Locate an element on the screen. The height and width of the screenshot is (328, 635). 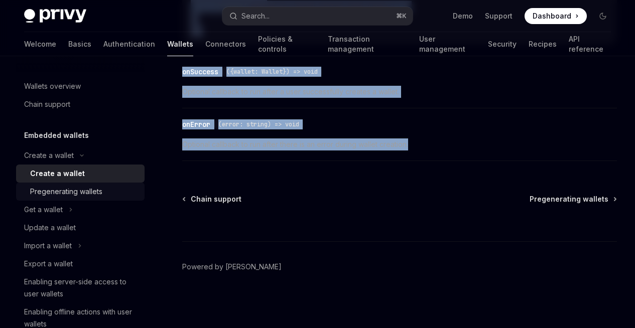
a: Security is located at coordinates (502, 44).